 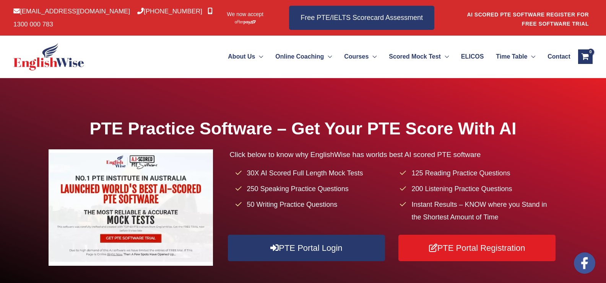 I want to click on a: PTE Portal Login, so click(x=307, y=247).